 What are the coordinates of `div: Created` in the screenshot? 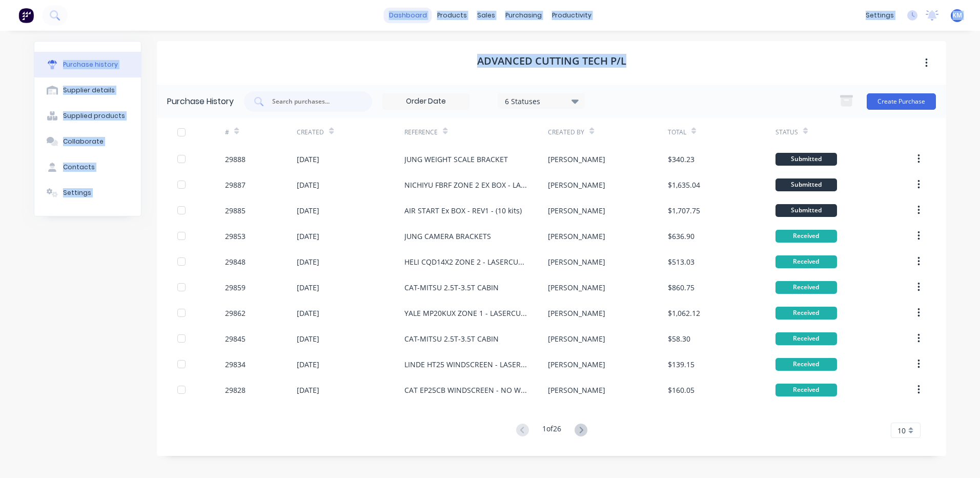 It's located at (310, 132).